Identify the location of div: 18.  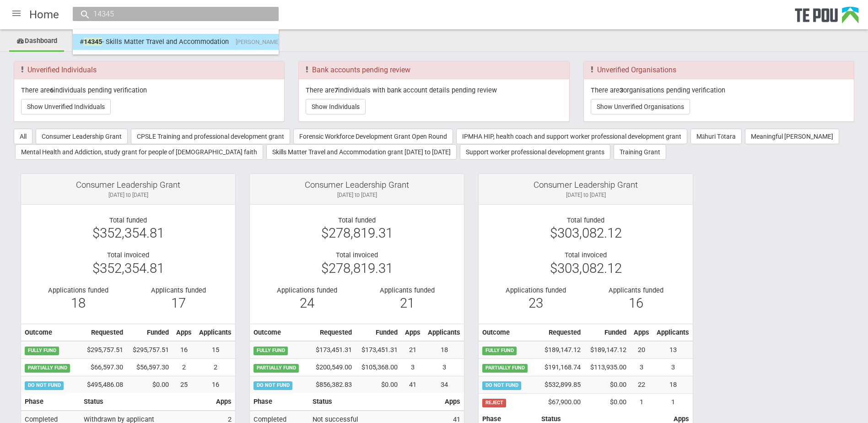
(78, 303).